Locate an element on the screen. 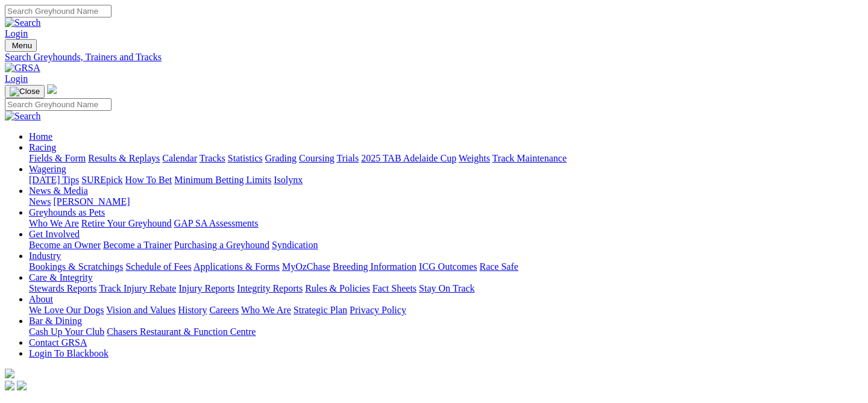  a: Weights is located at coordinates (474, 158).